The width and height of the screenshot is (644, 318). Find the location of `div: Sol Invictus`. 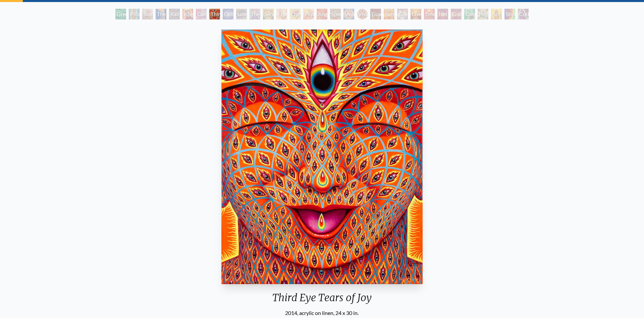

div: Sol Invictus is located at coordinates (497, 14).